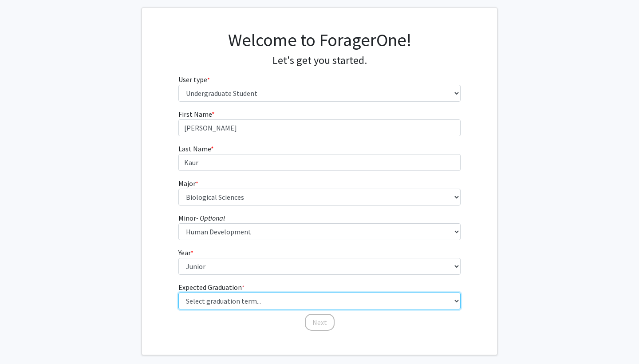  Describe the element at coordinates (212, 287) in the screenshot. I see `label: Expected Graduation` at that location.